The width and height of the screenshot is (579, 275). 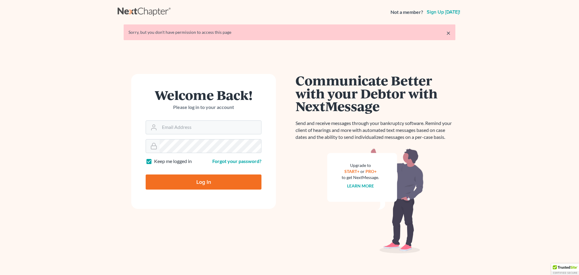 What do you see at coordinates (203, 95) in the screenshot?
I see `h1: Welcome Back!` at bounding box center [203, 95].